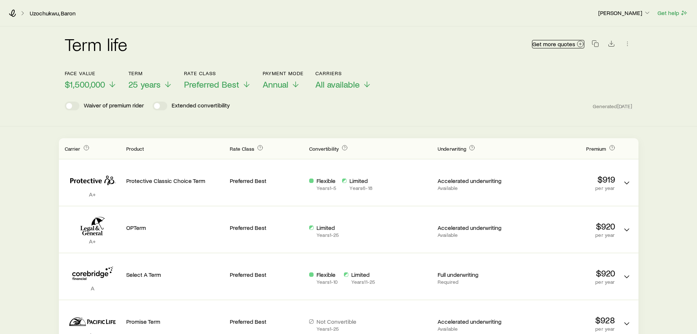 This screenshot has width=697, height=334. I want to click on p: Term, so click(150, 73).